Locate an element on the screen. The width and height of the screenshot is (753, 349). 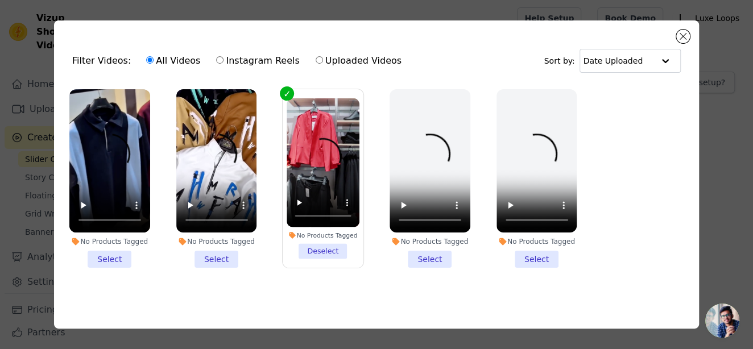
label: Uploaded Videos is located at coordinates (358, 61).